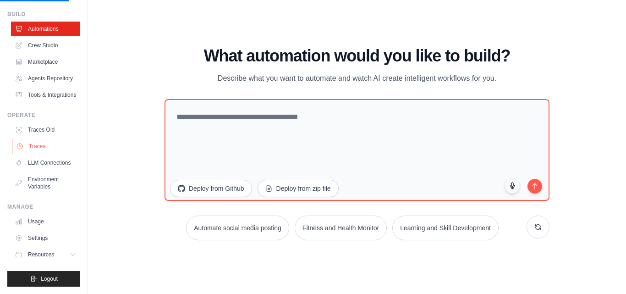  What do you see at coordinates (45, 221) in the screenshot?
I see `a: Usage` at bounding box center [45, 221].